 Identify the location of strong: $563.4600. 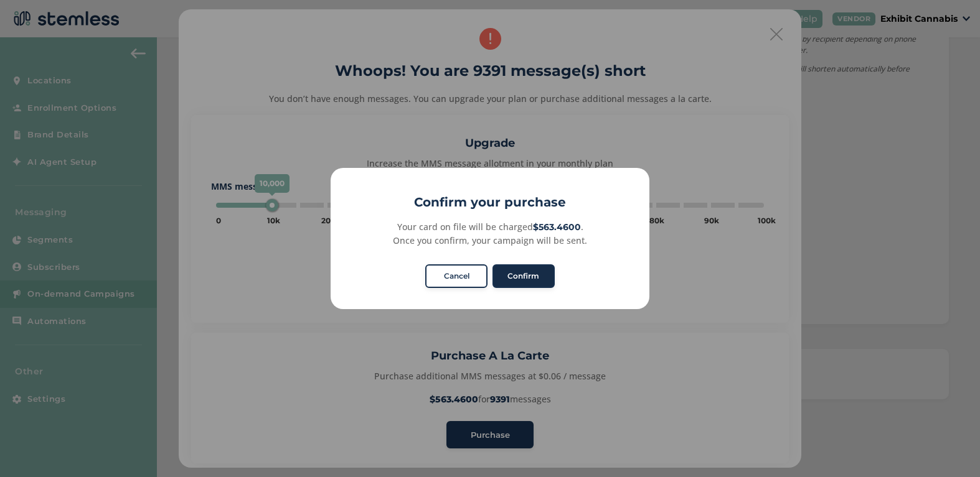
(556, 227).